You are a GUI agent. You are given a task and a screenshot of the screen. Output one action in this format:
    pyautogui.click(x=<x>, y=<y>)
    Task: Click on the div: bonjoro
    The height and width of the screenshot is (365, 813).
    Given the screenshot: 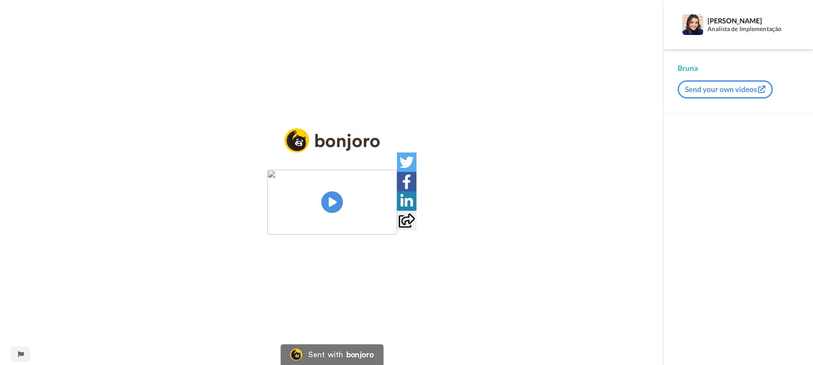 What is the action you would take?
    pyautogui.click(x=360, y=355)
    